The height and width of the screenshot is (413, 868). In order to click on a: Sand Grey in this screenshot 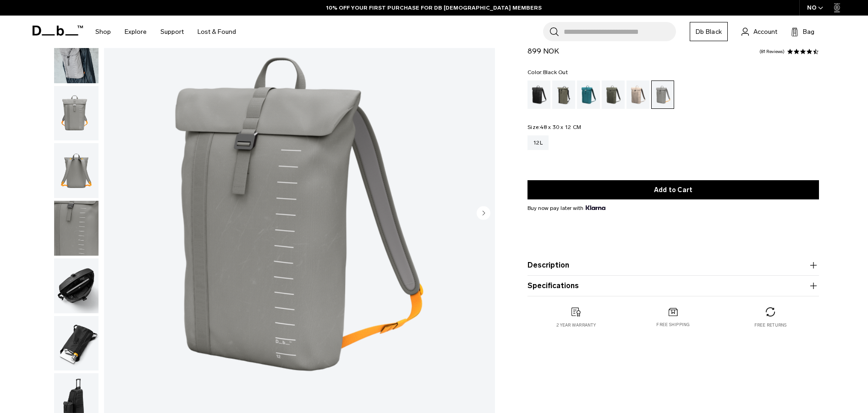, I will do `click(663, 95)`.